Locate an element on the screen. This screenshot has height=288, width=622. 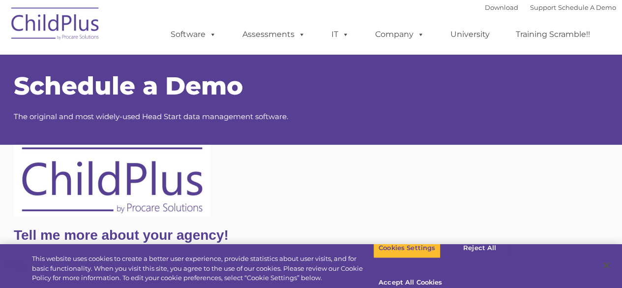
button: Cookies Settings is located at coordinates (407, 248).